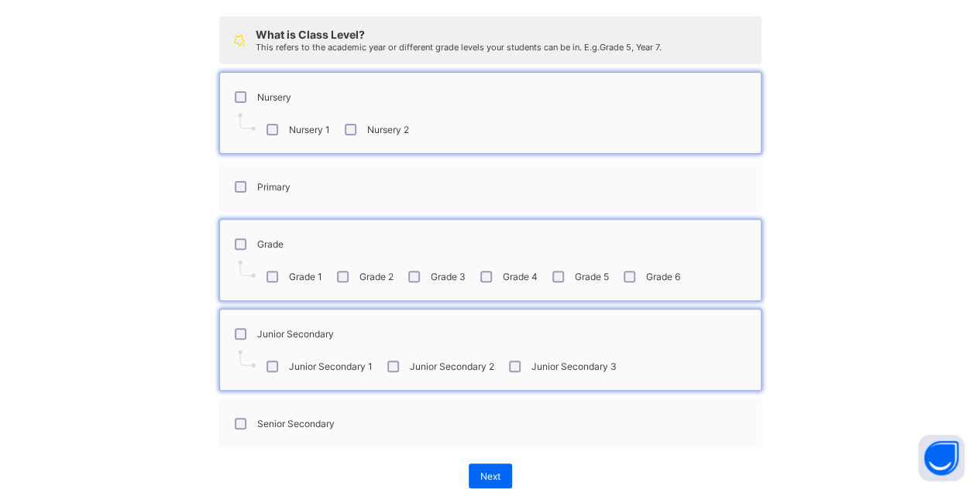  Describe the element at coordinates (451, 366) in the screenshot. I see `label: Junior Secondary 2` at that location.